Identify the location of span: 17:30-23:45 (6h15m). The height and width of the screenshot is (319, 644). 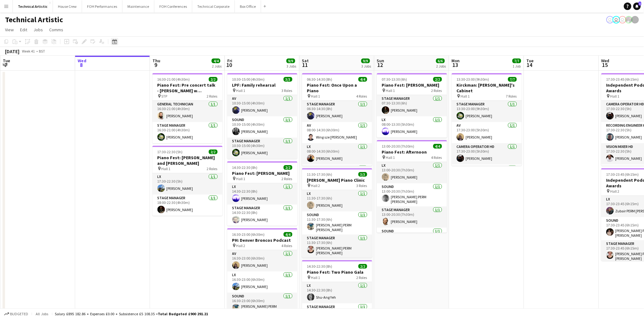
(623, 174).